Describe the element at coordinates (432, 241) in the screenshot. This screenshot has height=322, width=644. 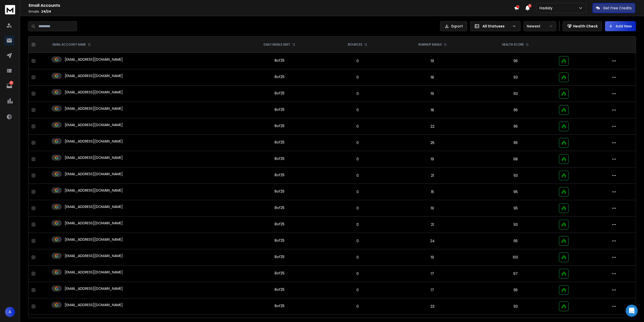
I see `td: 24` at that location.